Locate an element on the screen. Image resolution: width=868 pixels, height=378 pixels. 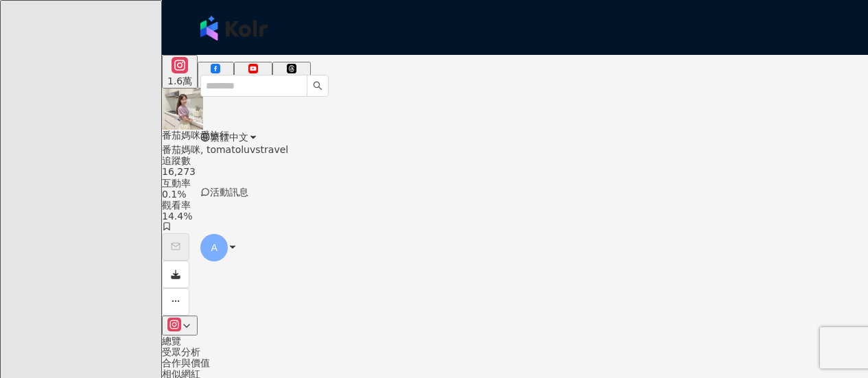
span: A is located at coordinates (214, 248).